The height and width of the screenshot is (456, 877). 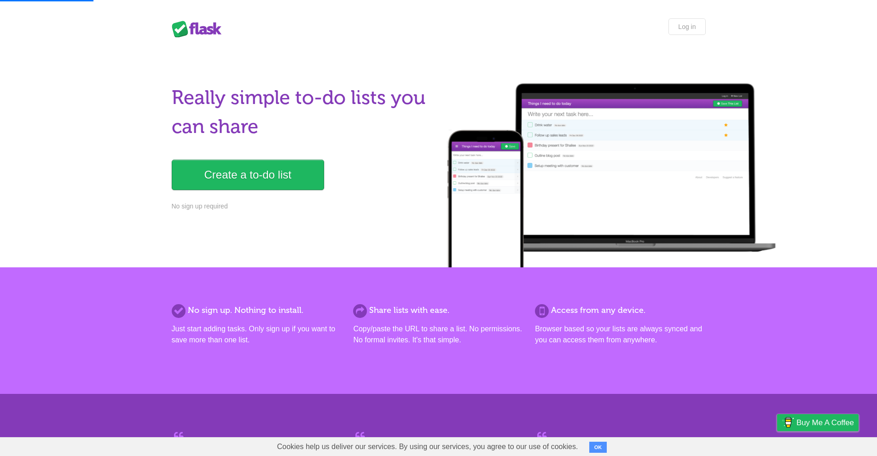 I want to click on span: Cookies help us deliver our services. By using our services, you agree to our use of cookies., so click(x=428, y=447).